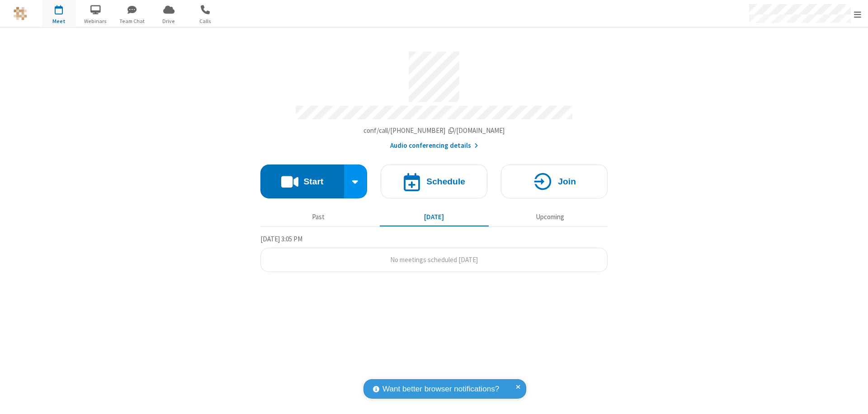  Describe the element at coordinates (434, 145) in the screenshot. I see `button: Audio conferencing details` at that location.